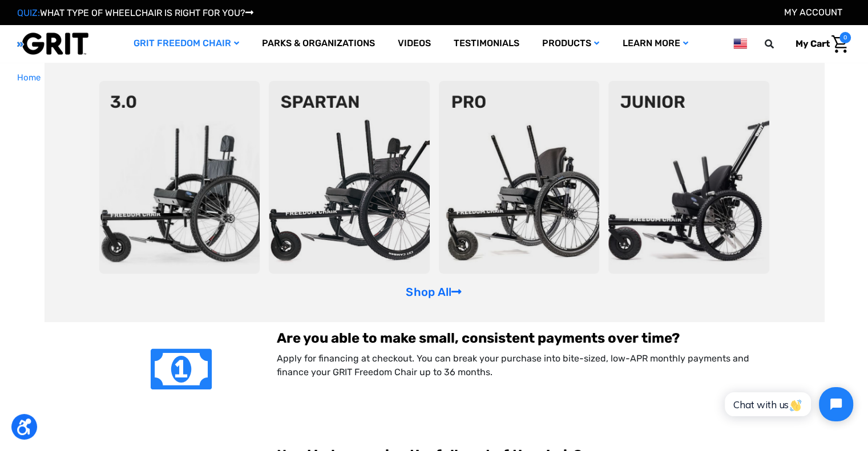 The image size is (868, 451). Describe the element at coordinates (813, 12) in the screenshot. I see `a: Account` at that location.